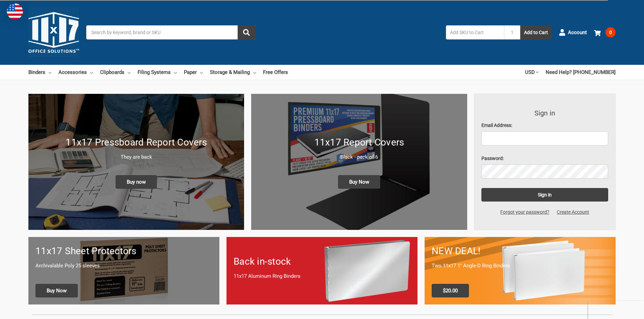  I want to click on p: They are back, so click(136, 157).